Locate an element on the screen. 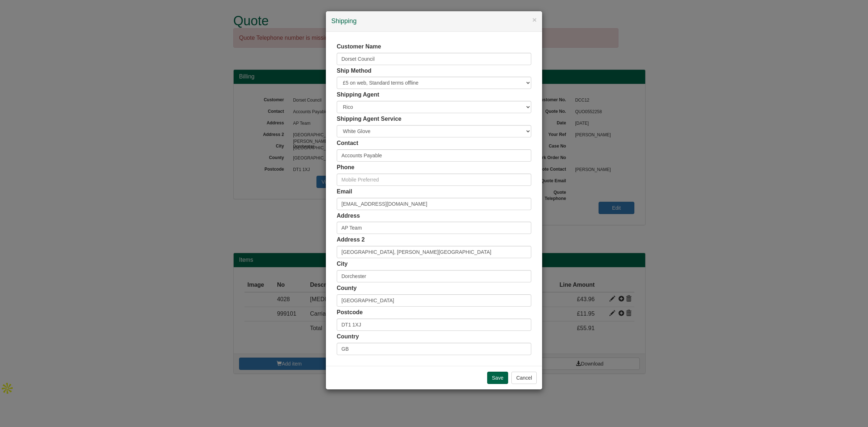 This screenshot has height=427, width=868. label: Address 2 is located at coordinates (351, 240).